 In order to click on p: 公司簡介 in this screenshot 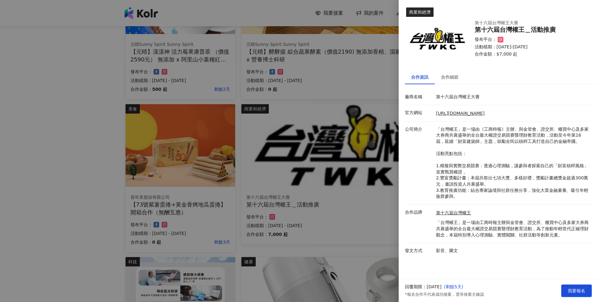, I will do `click(419, 129)`.